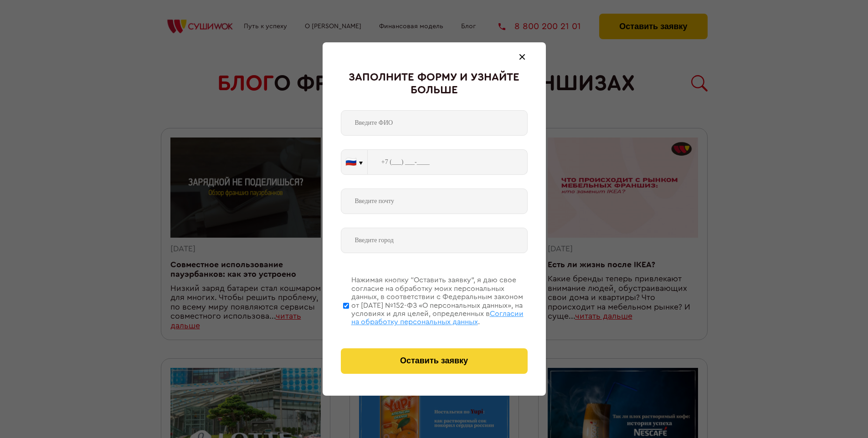 This screenshot has height=438, width=868. What do you see at coordinates (437, 318) in the screenshot?
I see `span: Согласии на обработку персональных данных` at bounding box center [437, 318].